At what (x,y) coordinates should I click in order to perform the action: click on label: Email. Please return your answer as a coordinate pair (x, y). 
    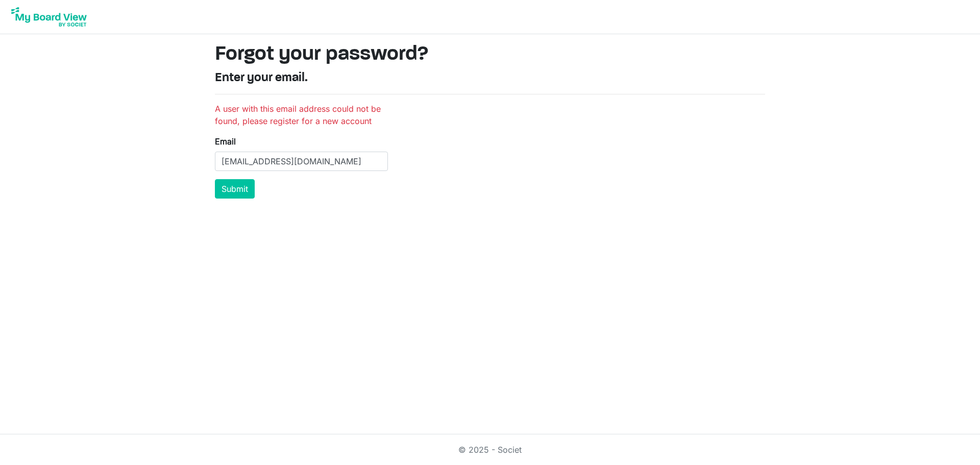
    Looking at the image, I should click on (225, 141).